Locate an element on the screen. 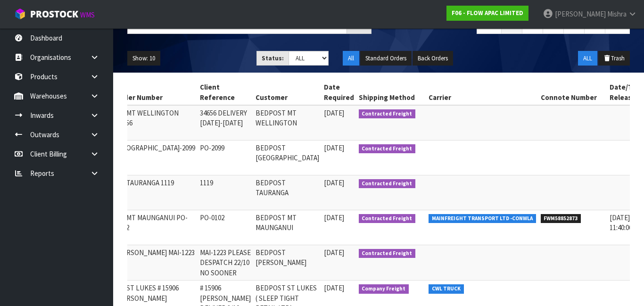  a: F06 - FLOW APAC LIMITED is located at coordinates (487, 13).